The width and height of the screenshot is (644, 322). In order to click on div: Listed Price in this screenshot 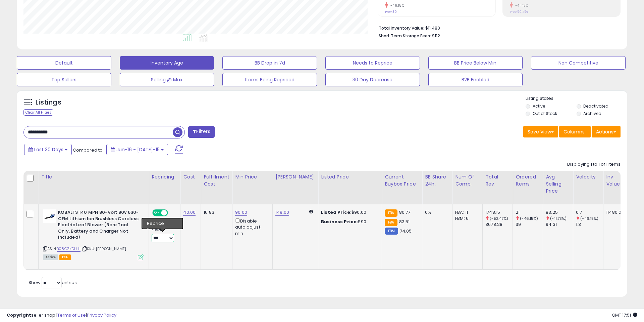, I will do `click(350, 177)`.